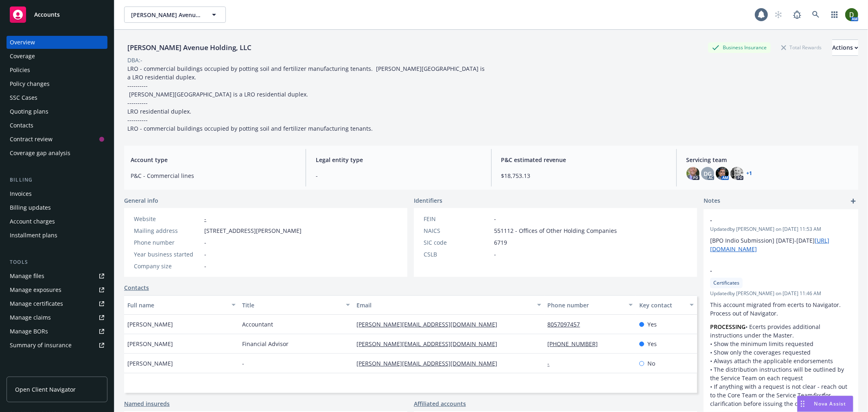 This screenshot has width=868, height=412. Describe the element at coordinates (448, 305) in the screenshot. I see `button: Email` at that location.